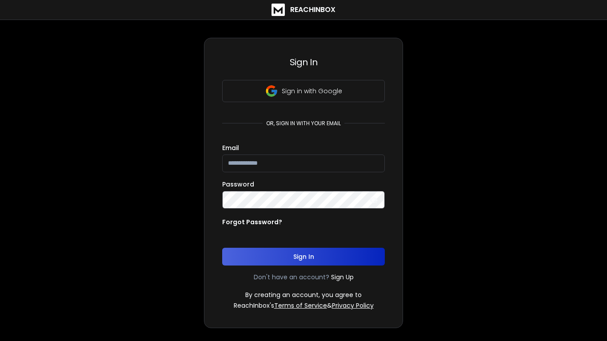 This screenshot has height=341, width=607. What do you see at coordinates (303, 62) in the screenshot?
I see `h3: Sign In` at bounding box center [303, 62].